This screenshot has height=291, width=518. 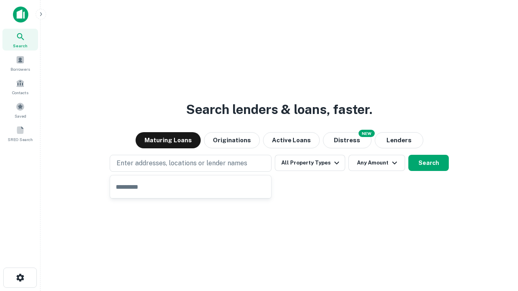 What do you see at coordinates (429, 163) in the screenshot?
I see `button: Search` at bounding box center [429, 163].